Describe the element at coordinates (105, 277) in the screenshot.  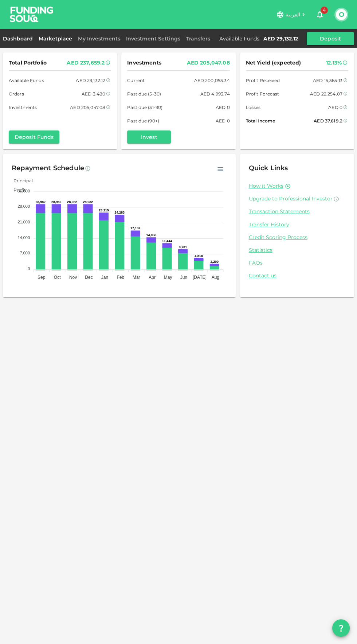
I see `tspan: Jan` at that location.